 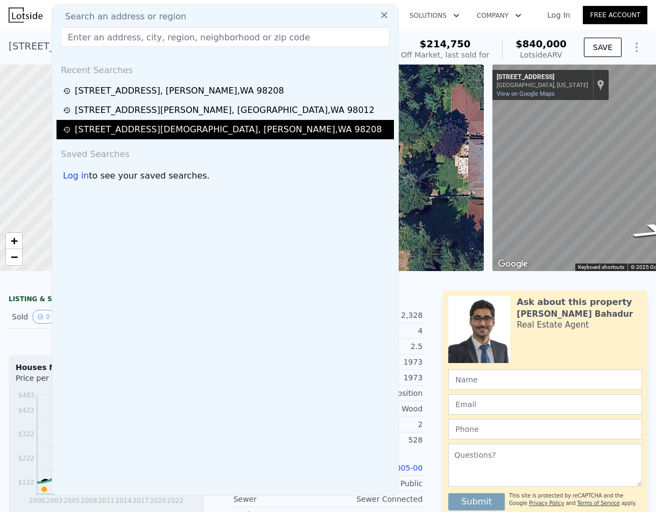 I want to click on div: Sewer, so click(x=281, y=499).